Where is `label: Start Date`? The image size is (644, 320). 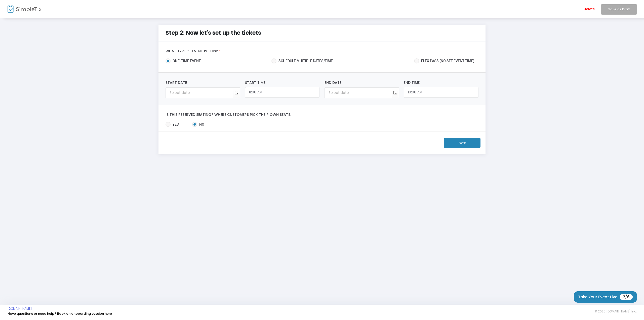 label: Start Date is located at coordinates (203, 83).